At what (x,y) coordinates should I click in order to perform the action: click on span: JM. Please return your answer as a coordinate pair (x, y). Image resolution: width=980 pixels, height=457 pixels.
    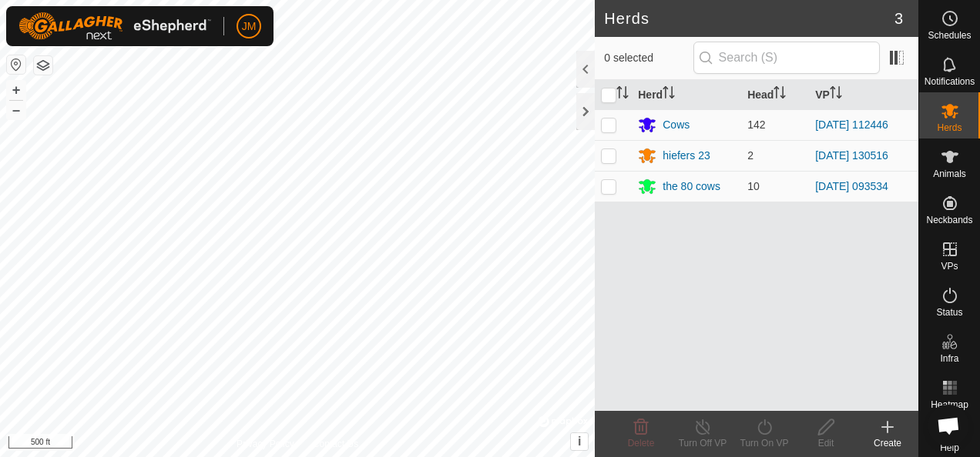
    Looking at the image, I should click on (249, 26).